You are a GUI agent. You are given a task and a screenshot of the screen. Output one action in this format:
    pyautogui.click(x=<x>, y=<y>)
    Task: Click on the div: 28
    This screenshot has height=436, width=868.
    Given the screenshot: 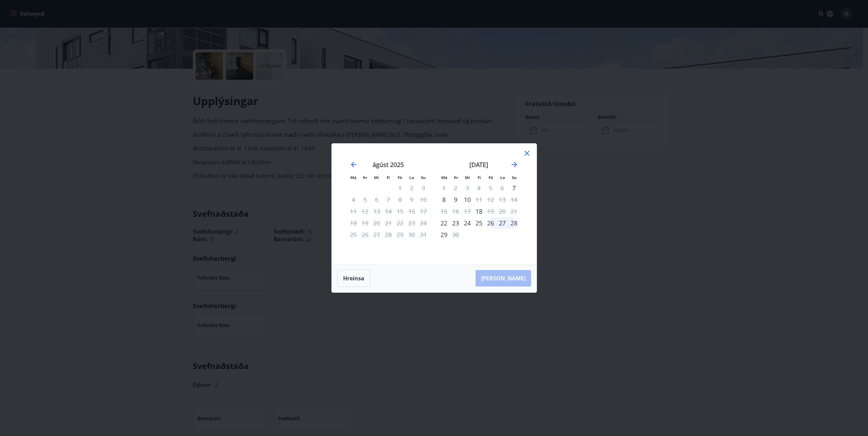 What is the action you would take?
    pyautogui.click(x=514, y=223)
    